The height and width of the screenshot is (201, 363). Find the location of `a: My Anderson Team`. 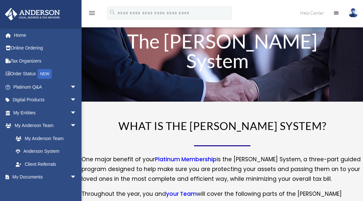

a: My Anderson Team is located at coordinates (48, 138).